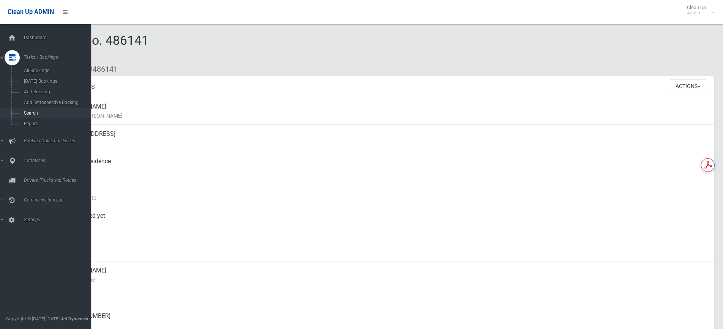  I want to click on span: Addresses, so click(59, 161).